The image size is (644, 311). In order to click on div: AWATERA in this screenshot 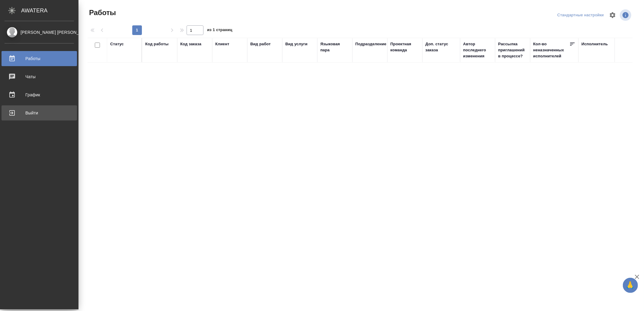, I will do `click(50, 11)`.